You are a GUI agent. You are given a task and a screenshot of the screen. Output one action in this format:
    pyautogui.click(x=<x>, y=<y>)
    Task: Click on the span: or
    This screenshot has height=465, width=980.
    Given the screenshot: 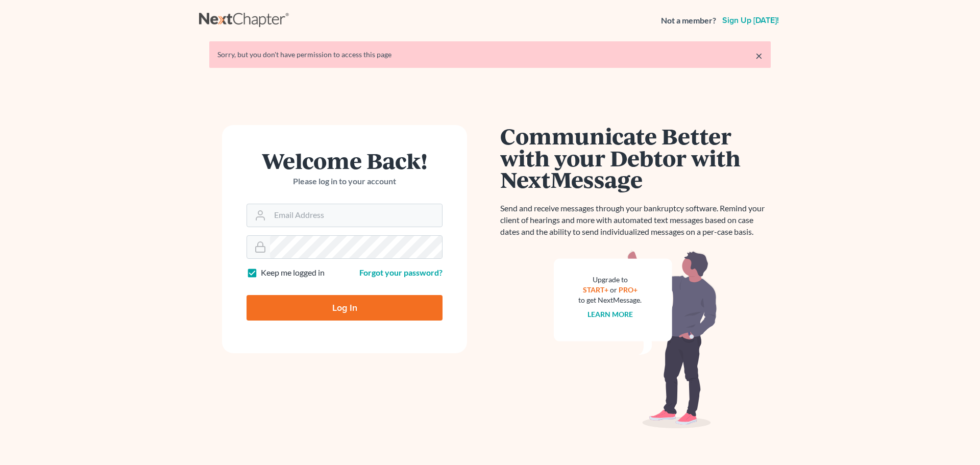 What is the action you would take?
    pyautogui.click(x=614, y=289)
    